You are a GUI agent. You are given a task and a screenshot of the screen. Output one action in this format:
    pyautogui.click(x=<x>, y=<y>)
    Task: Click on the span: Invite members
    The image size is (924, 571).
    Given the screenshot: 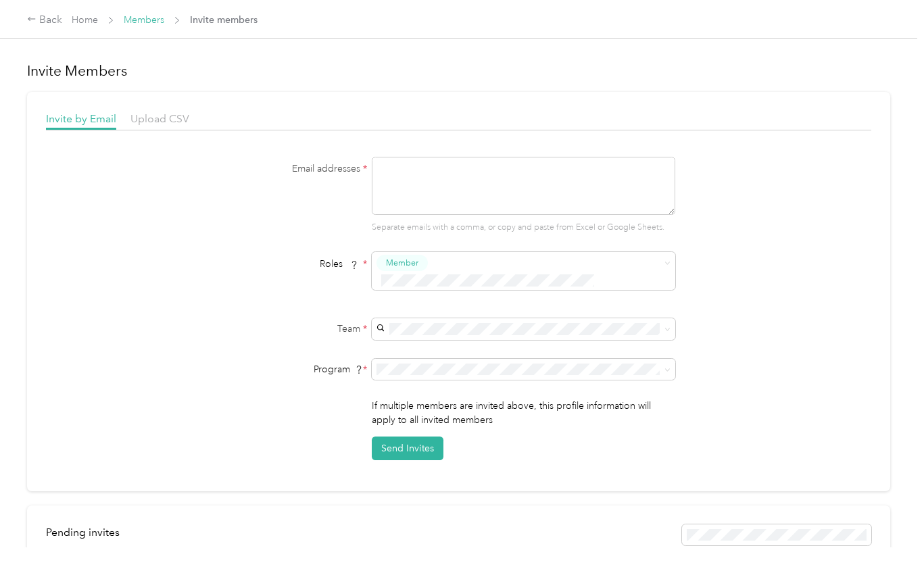 What is the action you would take?
    pyautogui.click(x=223, y=20)
    